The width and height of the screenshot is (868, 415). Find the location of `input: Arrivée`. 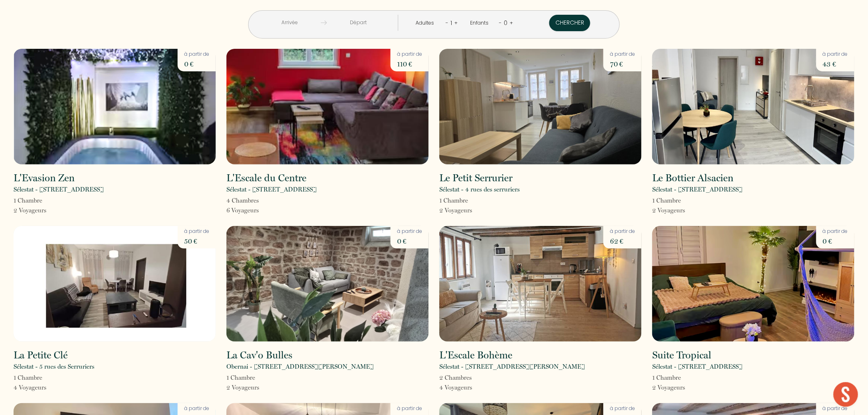

input: Arrivée is located at coordinates (289, 23).